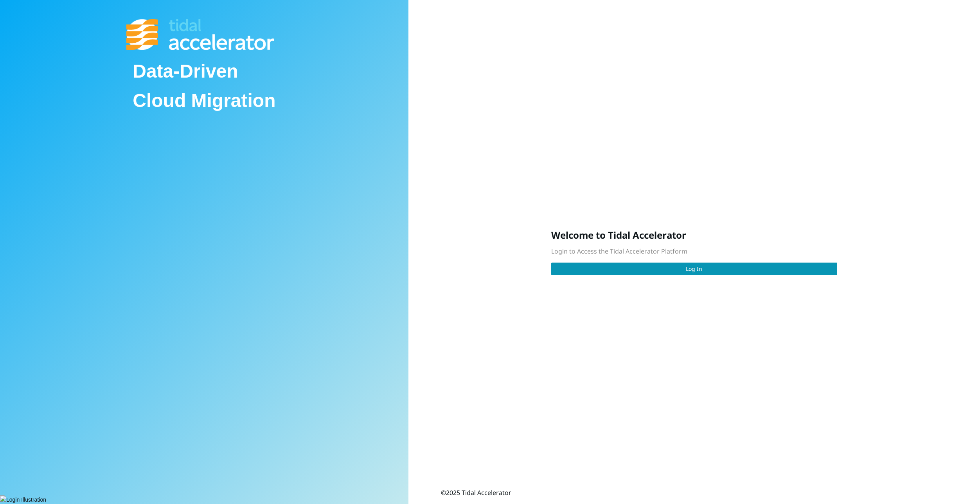 The image size is (980, 504). What do you see at coordinates (694, 268) in the screenshot?
I see `span: Log In` at bounding box center [694, 268].